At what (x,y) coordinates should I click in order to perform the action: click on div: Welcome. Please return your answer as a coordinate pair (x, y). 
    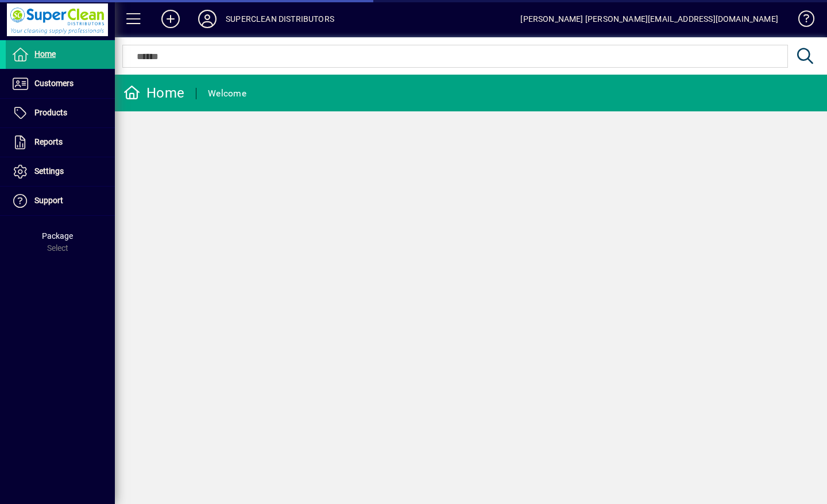
    Looking at the image, I should click on (227, 93).